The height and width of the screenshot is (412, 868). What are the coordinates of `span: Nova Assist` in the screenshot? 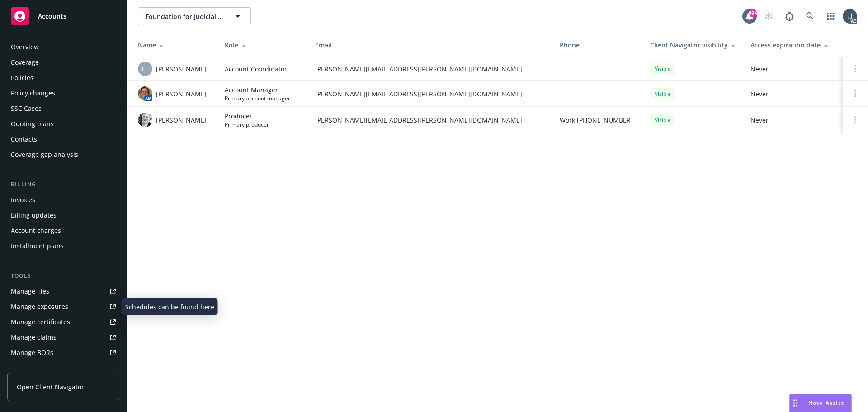 It's located at (826, 403).